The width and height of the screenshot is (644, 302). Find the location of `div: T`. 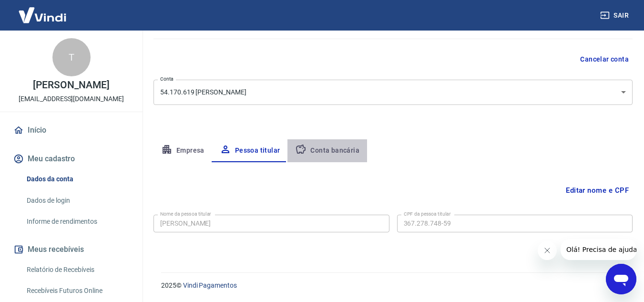

div: T is located at coordinates (71, 57).